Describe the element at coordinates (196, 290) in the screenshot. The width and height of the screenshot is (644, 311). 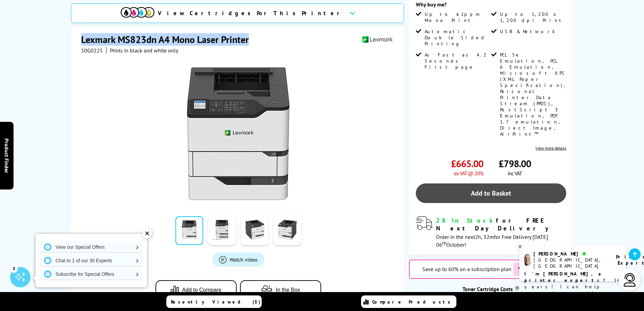
I see `button: Add to Compare` at that location.